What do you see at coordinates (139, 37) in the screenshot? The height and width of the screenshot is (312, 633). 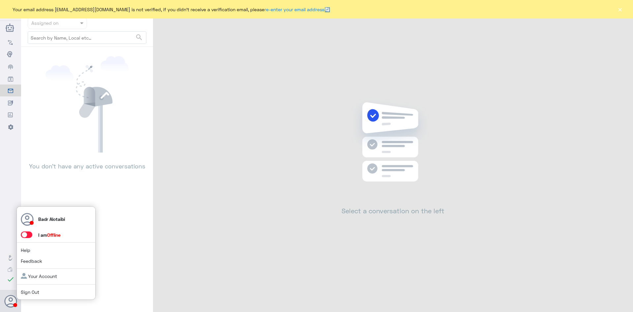 I see `button: search` at bounding box center [139, 37].